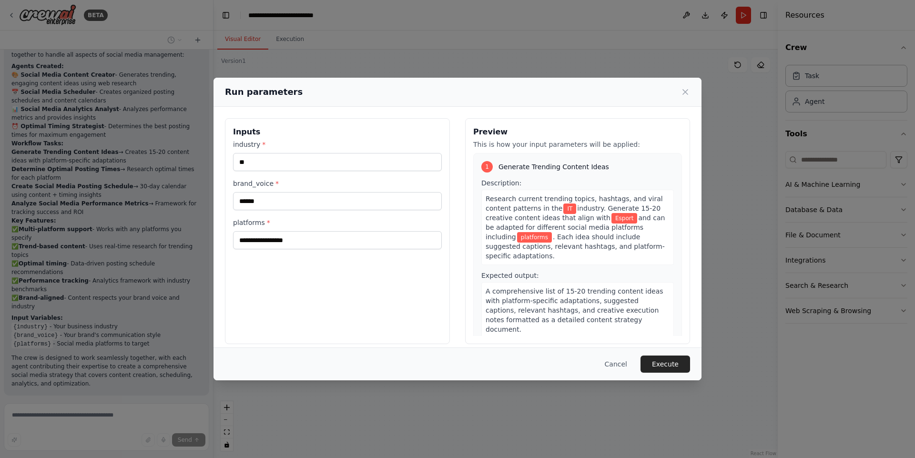  I want to click on span: Research current trending topics, hashtags, and viral content patterns in the, so click(574, 204).